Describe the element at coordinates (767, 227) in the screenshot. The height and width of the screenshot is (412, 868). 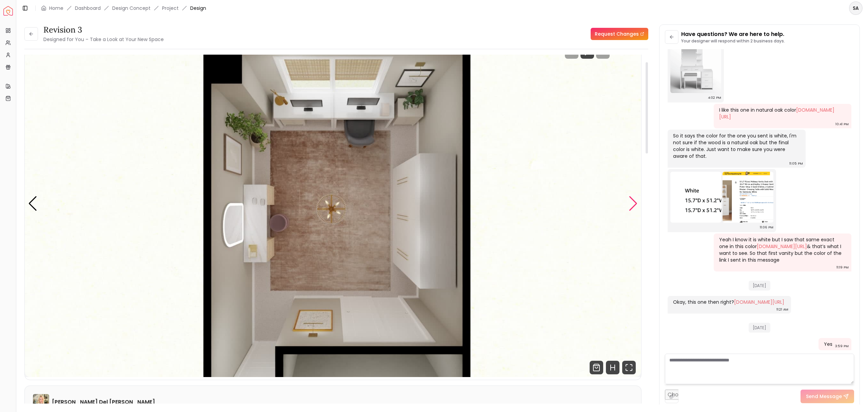
I see `div: 11:06 PM` at that location.